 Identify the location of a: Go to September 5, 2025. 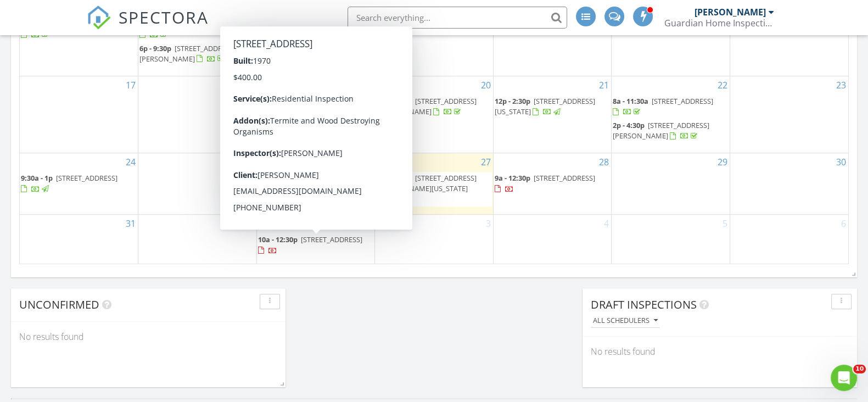
(725, 224).